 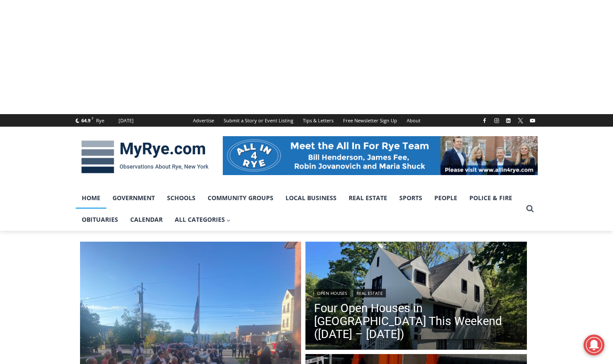 What do you see at coordinates (93, 118) in the screenshot?
I see `span: F` at bounding box center [93, 118].